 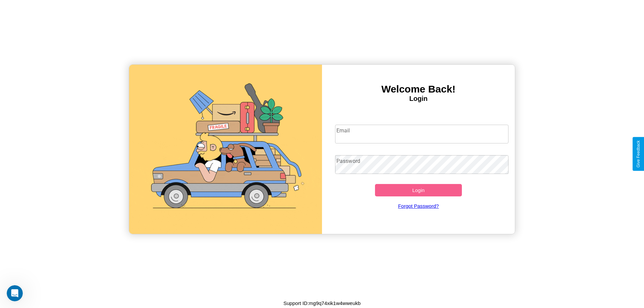 I want to click on img: gif, so click(x=226, y=149).